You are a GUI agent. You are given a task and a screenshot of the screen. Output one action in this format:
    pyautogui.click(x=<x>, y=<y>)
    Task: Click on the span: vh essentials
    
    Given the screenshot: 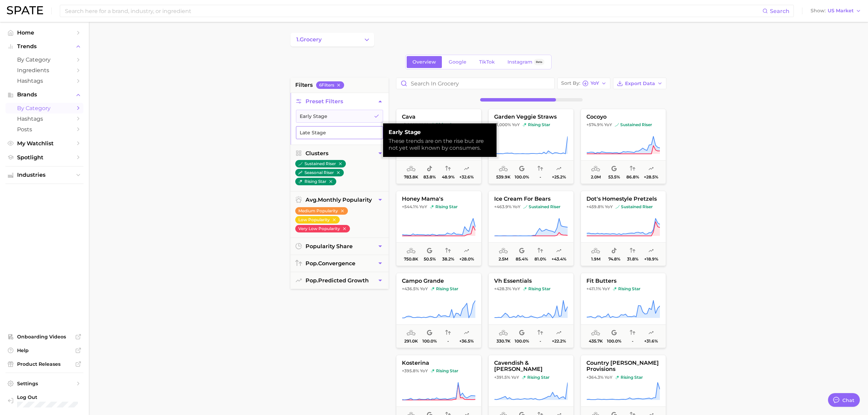 What is the action you would take?
    pyautogui.click(x=531, y=281)
    